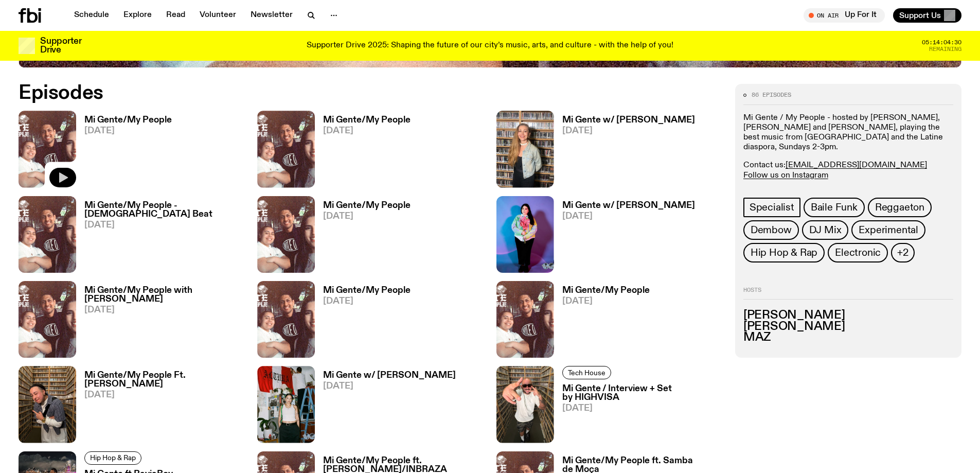  I want to click on h3: Mi Gente / Interview + Set by HIGHVISA, so click(643, 393).